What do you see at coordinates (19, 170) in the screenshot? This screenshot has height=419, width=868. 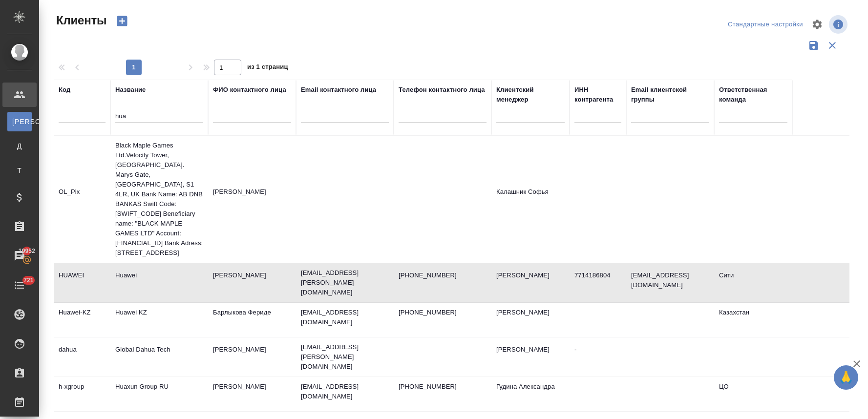 I see `span: Т` at bounding box center [19, 170].